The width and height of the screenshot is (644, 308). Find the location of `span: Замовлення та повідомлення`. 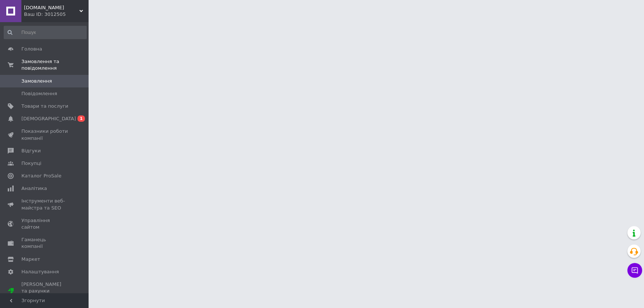

span: Замовлення та повідомлення is located at coordinates (55, 65).